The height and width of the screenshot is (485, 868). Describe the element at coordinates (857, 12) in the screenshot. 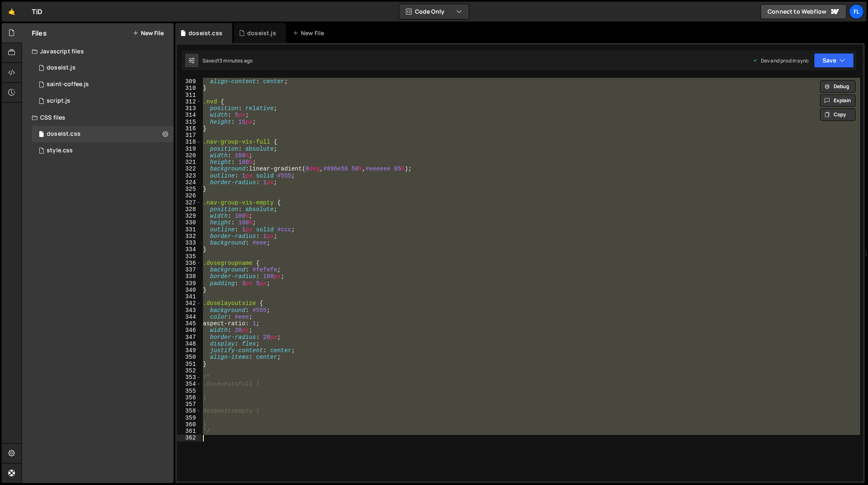

I see `div: Fl` at that location.